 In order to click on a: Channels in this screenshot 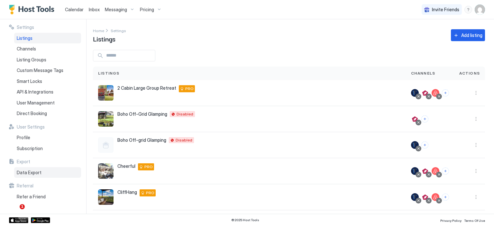, I will do `click(48, 49)`.